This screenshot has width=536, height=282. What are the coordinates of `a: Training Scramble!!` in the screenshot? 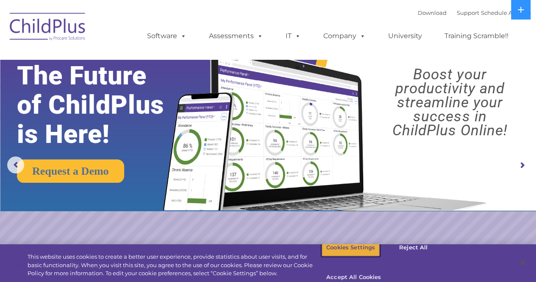 It's located at (476, 36).